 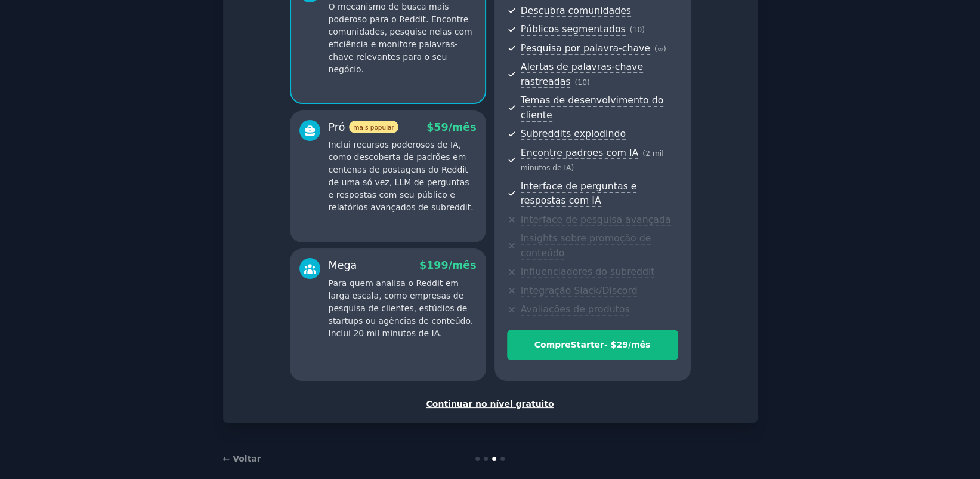 What do you see at coordinates (575, 308) in the screenshot?
I see `font: Avaliações de produtos` at bounding box center [575, 308].